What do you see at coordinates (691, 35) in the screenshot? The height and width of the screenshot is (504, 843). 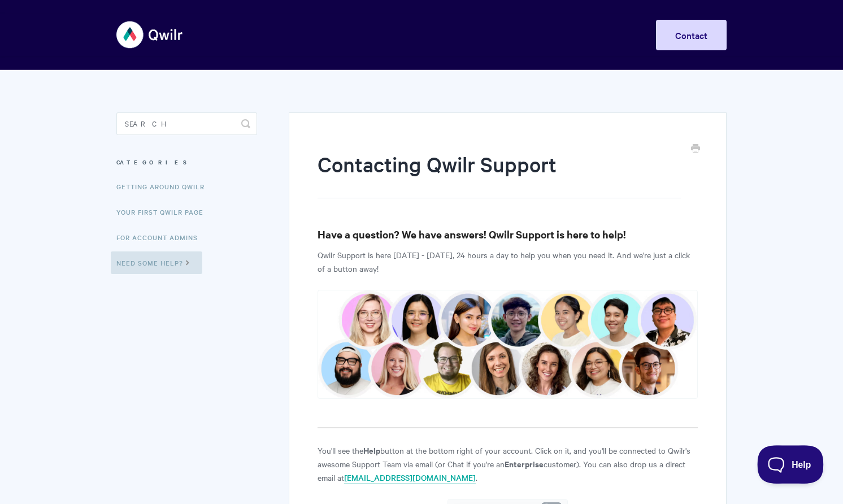 I see `a: Contact` at bounding box center [691, 35].